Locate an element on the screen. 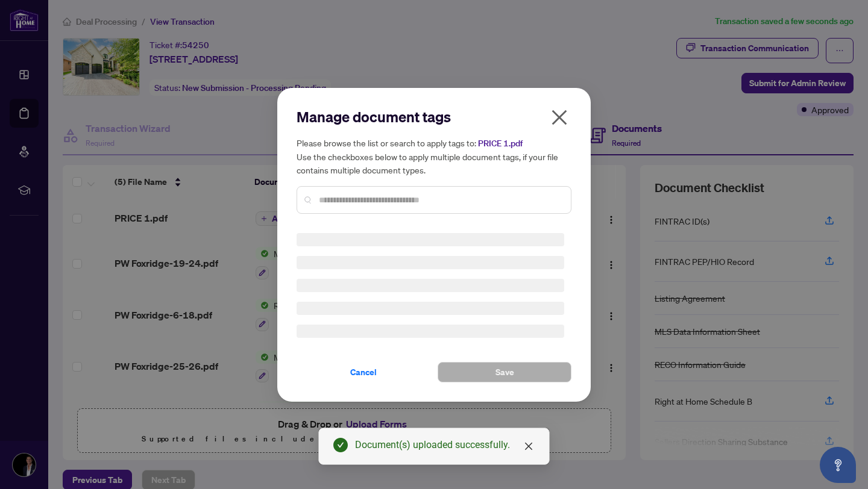  button: Save is located at coordinates (504, 372).